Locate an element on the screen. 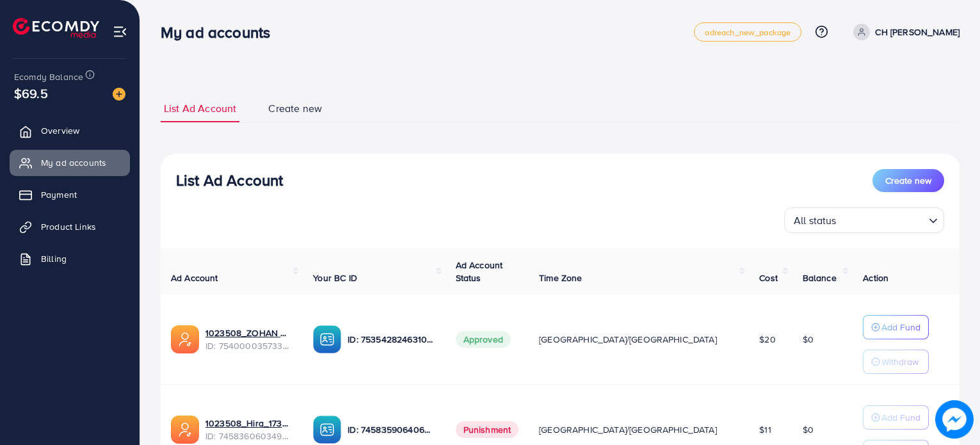  span: adreach_new_package is located at coordinates (747, 32).